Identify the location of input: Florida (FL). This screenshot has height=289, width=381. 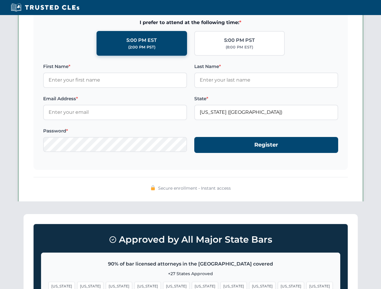
(266, 112).